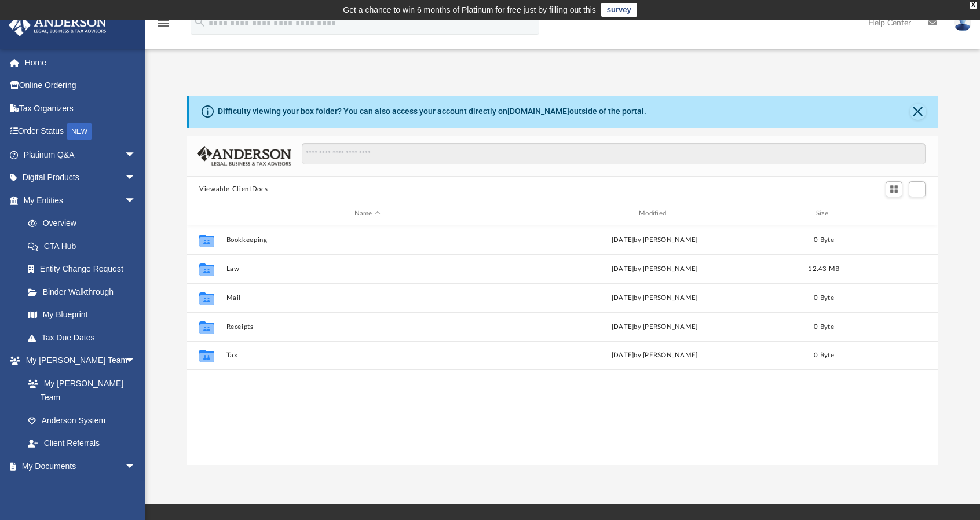 This screenshot has width=980, height=520. What do you see at coordinates (962, 22) in the screenshot?
I see `img: User Pic` at bounding box center [962, 22].